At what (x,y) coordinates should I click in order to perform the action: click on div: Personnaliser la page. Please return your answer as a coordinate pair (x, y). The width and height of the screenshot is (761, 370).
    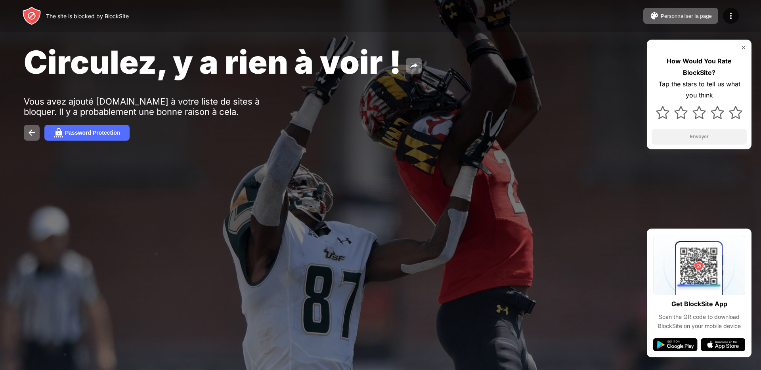
    Looking at the image, I should click on (687, 16).